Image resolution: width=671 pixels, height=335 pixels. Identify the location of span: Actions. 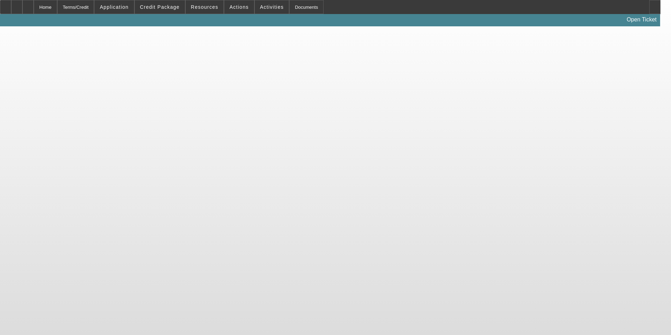
(239, 7).